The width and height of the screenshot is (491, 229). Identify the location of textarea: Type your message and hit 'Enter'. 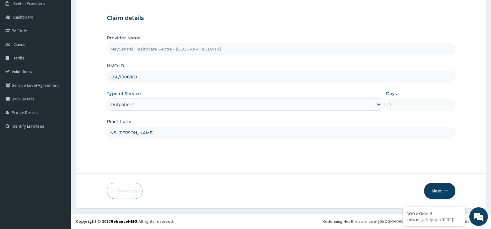
(60, 169).